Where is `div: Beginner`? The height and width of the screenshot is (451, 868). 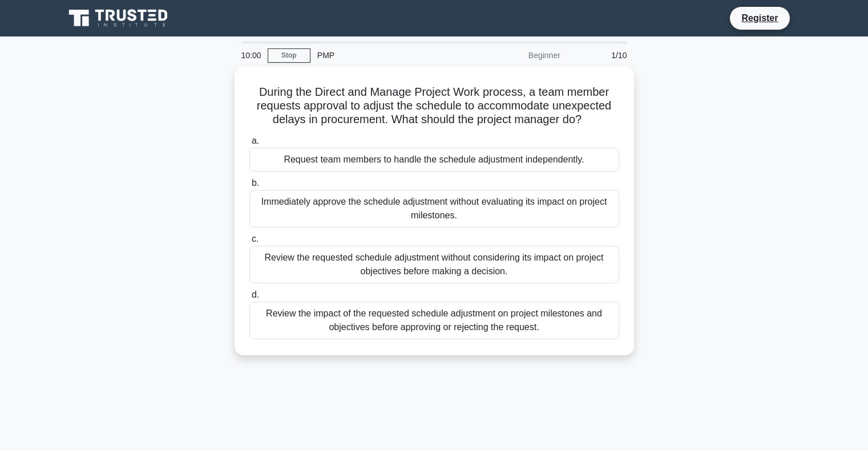 div: Beginner is located at coordinates (517, 55).